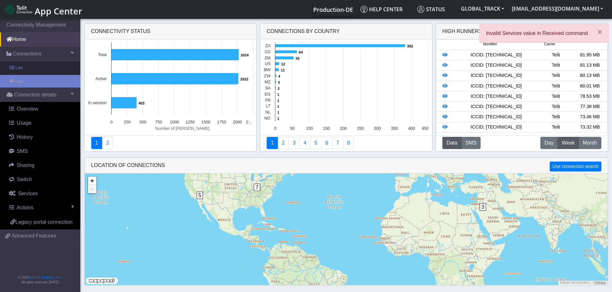 This screenshot has width=612, height=292. What do you see at coordinates (174, 122) in the screenshot?
I see `text: 1000` at bounding box center [174, 122].